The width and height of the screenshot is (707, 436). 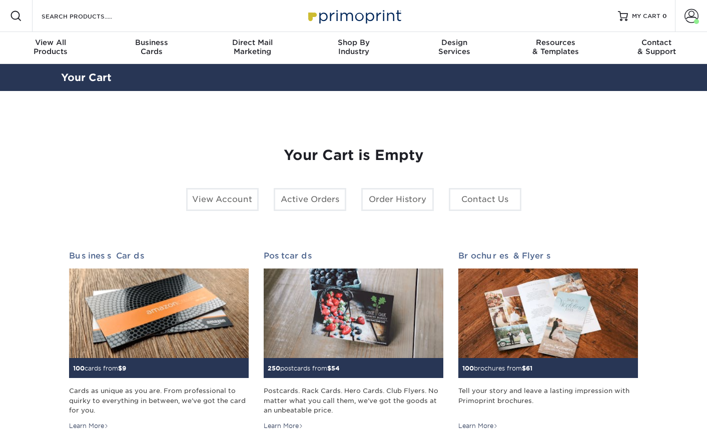 I want to click on h2: Brochures & Flyers, so click(x=548, y=256).